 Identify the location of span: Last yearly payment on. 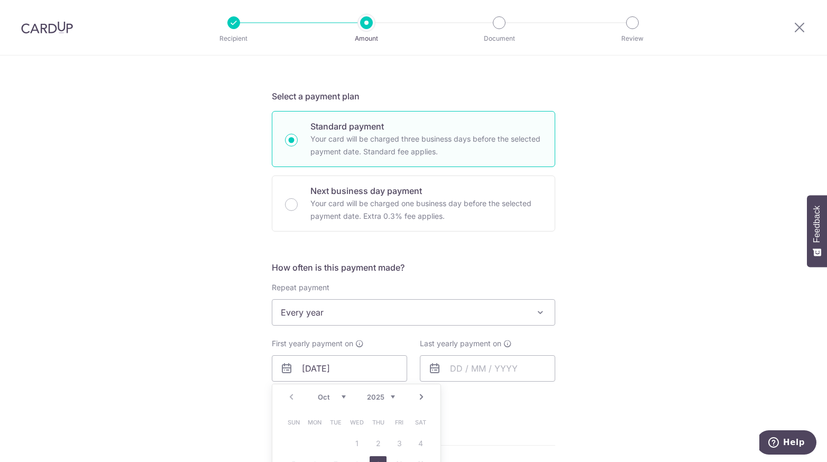
(461, 344).